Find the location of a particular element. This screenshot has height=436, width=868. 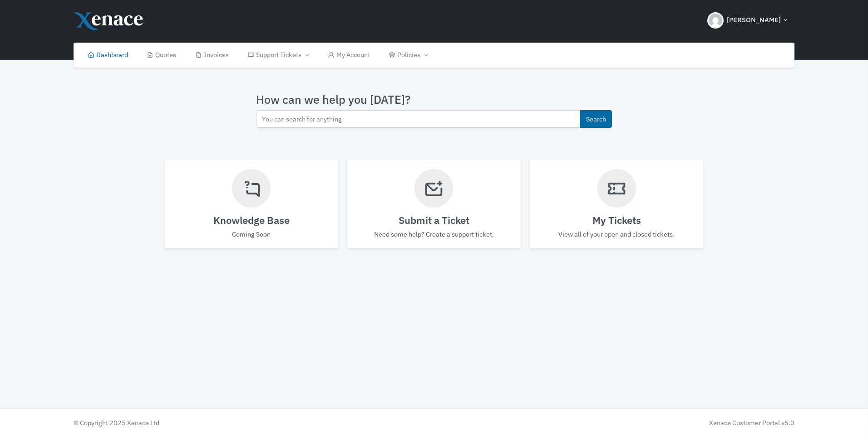

h4: Knowledge Base is located at coordinates (251, 220).